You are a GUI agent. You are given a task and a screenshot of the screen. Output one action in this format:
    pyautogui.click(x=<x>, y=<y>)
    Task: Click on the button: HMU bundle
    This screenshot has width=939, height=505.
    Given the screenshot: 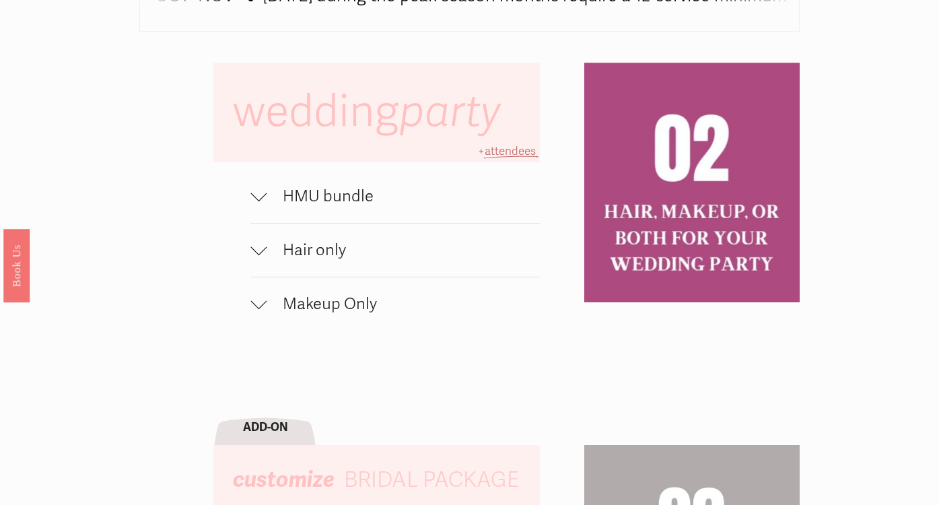 What is the action you would take?
    pyautogui.click(x=395, y=196)
    